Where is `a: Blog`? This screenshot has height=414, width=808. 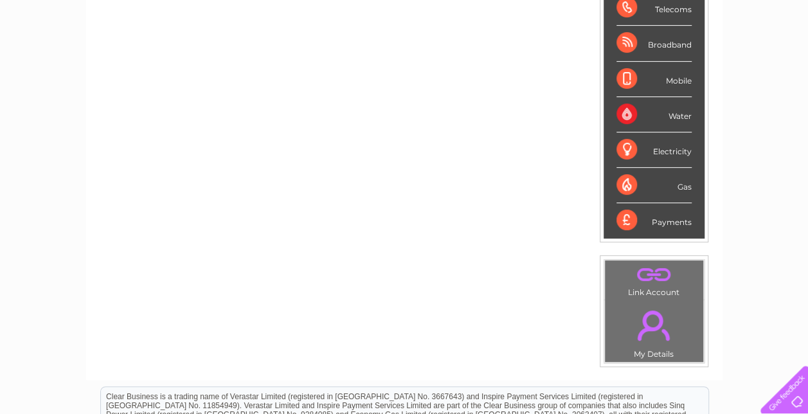
a: Blog is located at coordinates (706, 59).